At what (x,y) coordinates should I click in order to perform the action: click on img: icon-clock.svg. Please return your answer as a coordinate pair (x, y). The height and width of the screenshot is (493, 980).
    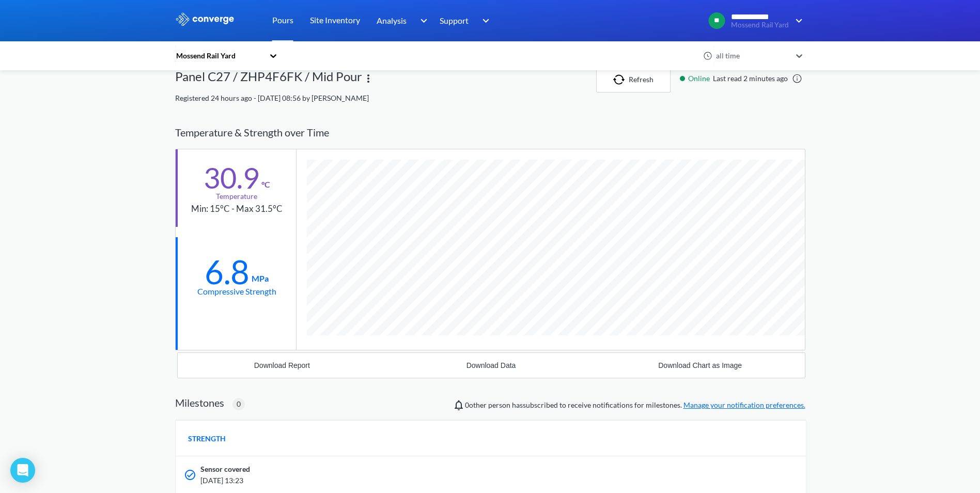
    Looking at the image, I should click on (708, 56).